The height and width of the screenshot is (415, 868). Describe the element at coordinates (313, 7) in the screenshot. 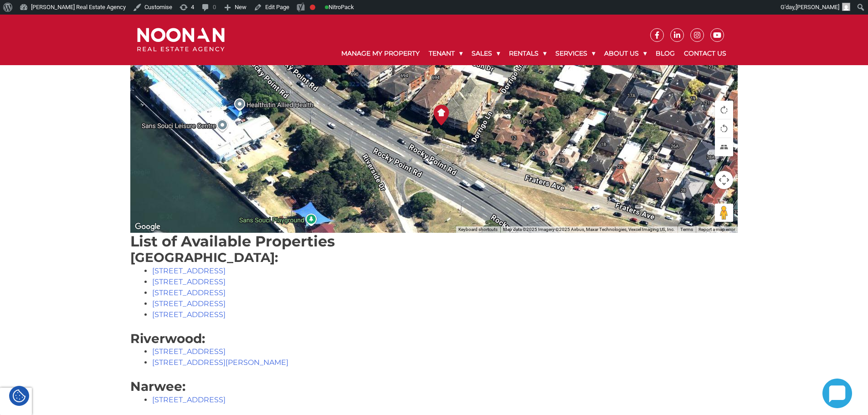

I see `div: Focus keyphrase not set` at that location.